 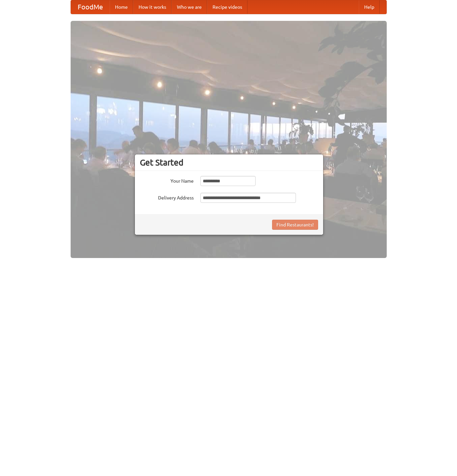 What do you see at coordinates (167, 180) in the screenshot?
I see `label: Your Name` at bounding box center [167, 180].